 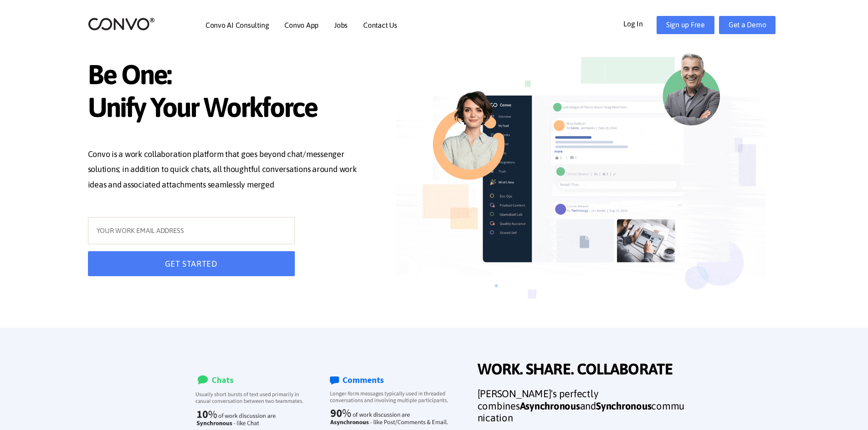 I want to click on span: Unify Your Workforce, so click(x=229, y=108).